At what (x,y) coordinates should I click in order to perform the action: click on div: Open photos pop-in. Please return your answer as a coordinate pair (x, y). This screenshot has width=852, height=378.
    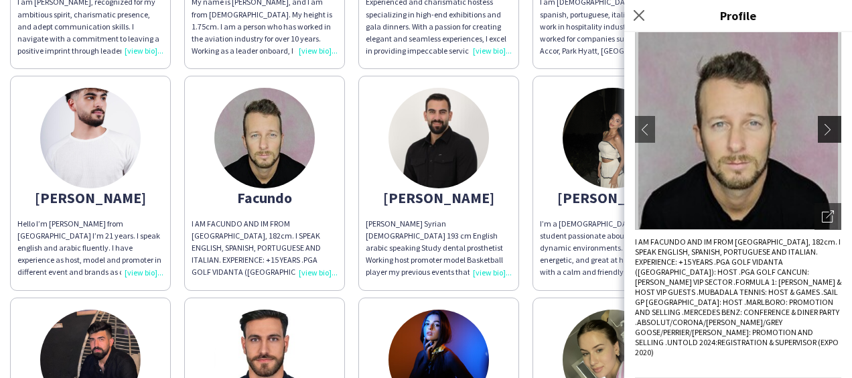
    Looking at the image, I should click on (828, 216).